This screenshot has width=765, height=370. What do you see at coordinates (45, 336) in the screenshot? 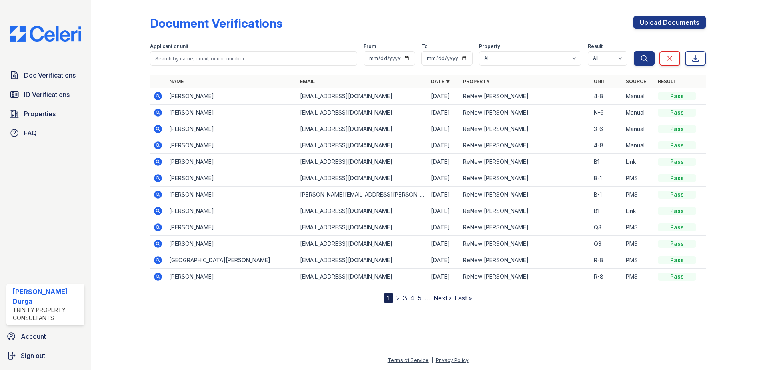
I see `a: Account` at bounding box center [45, 336].